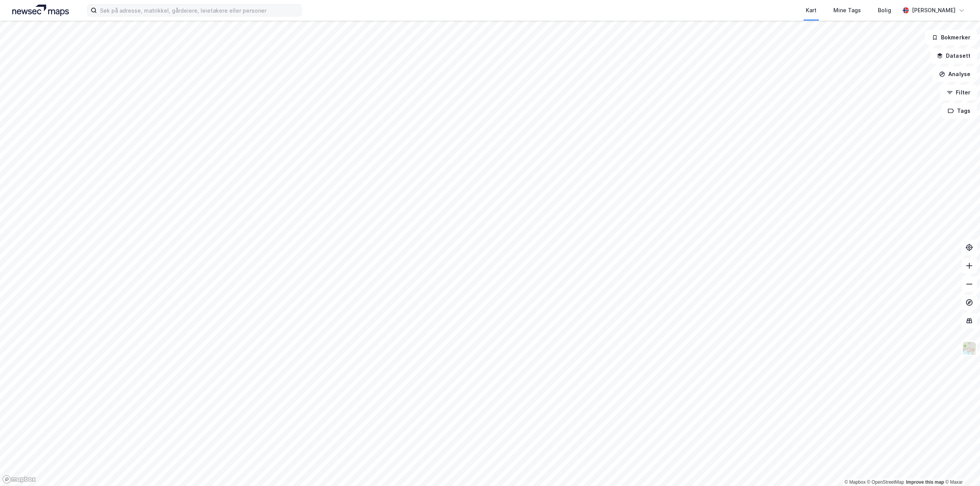  What do you see at coordinates (199, 10) in the screenshot?
I see `input: Søk på adresse, matrikkel, gårdeiere, leietakere eller personer` at bounding box center [199, 10].